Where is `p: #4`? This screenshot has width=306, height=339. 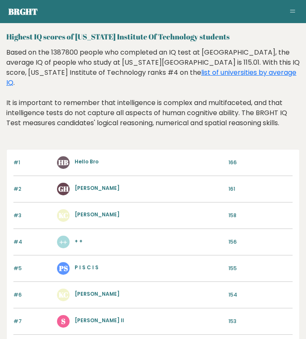 p: #4 is located at coordinates (33, 242).